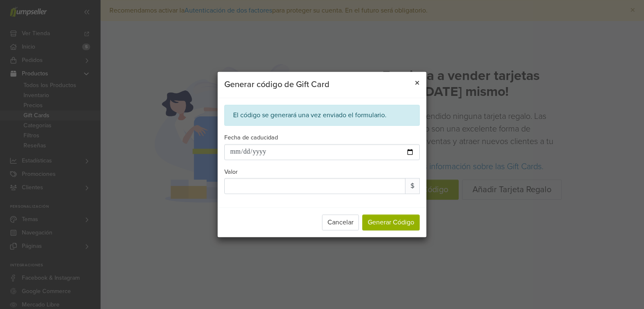 Image resolution: width=644 pixels, height=309 pixels. What do you see at coordinates (310, 115) in the screenshot?
I see `div: El código se generará una vez enviado el formulario.` at bounding box center [310, 115].